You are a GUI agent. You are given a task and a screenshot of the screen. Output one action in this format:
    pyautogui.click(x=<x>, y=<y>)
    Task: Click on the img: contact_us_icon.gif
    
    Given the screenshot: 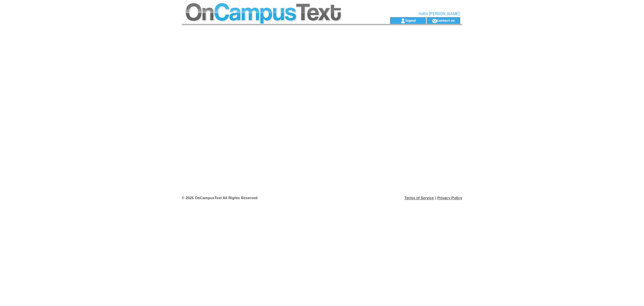 What is the action you would take?
    pyautogui.click(x=434, y=21)
    